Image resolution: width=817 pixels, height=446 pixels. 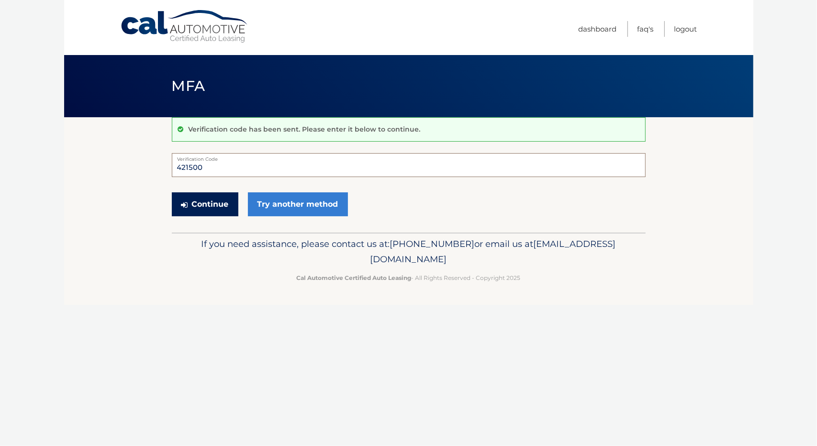 I want to click on strong: Cal Automotive Certified Auto Leasing, so click(x=354, y=278).